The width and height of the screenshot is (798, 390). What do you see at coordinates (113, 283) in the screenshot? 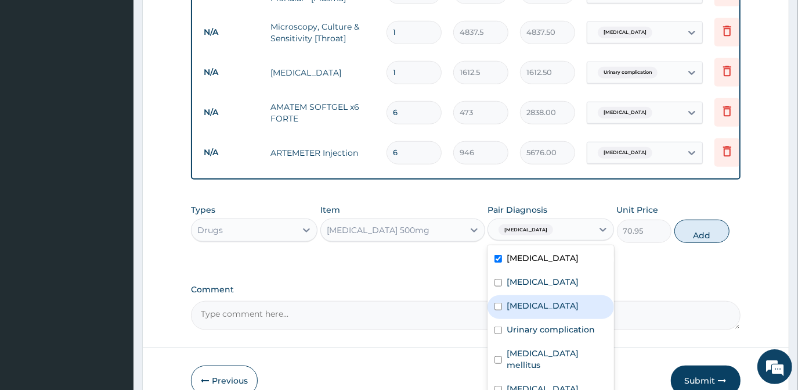
I see `textarea: Type your message and hit 'Enter'` at bounding box center [113, 283].